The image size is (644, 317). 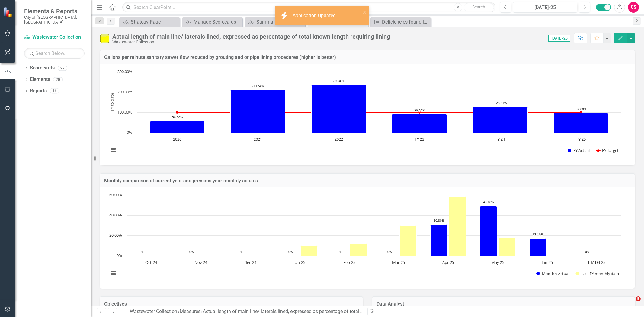 What do you see at coordinates (250, 263) in the screenshot?
I see `text: Dec-24` at bounding box center [250, 263].